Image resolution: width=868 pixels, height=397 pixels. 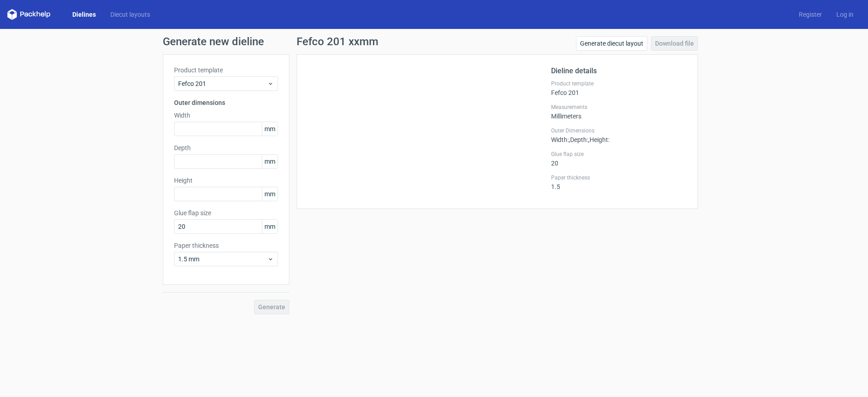 I want to click on span: , Depth :, so click(x=578, y=139).